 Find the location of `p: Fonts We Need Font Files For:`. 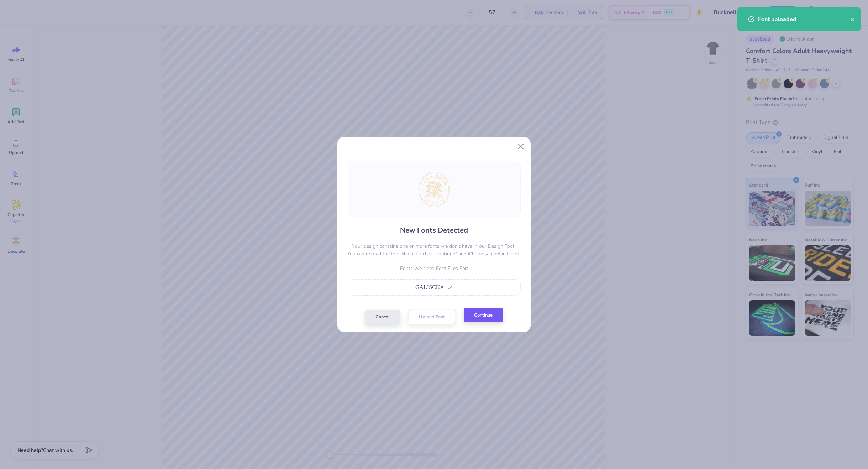

p: Fonts We Need Font Files For: is located at coordinates (434, 268).